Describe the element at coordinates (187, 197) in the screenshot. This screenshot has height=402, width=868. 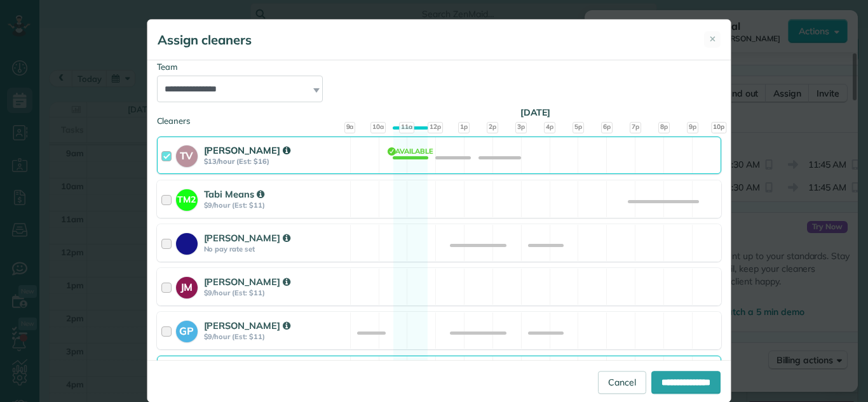
I see `strong: TM2` at that location.